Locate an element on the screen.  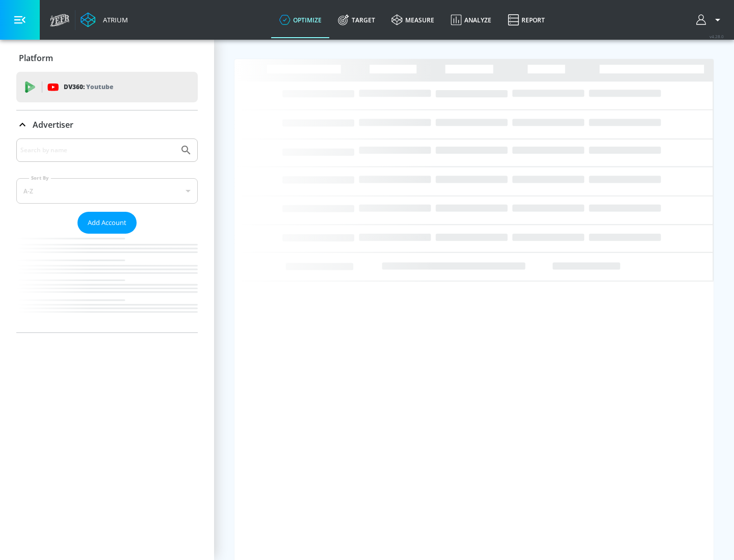
label: Sort By is located at coordinates (39, 178).